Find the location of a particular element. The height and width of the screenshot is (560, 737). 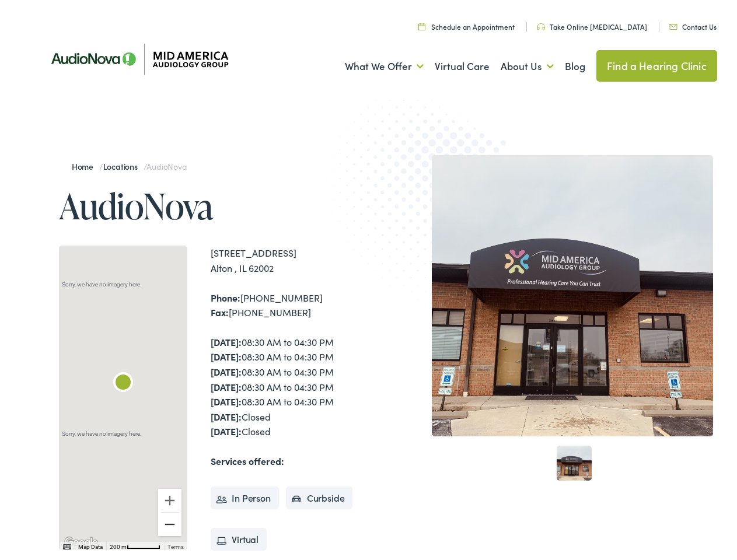

h1: AudioNova is located at coordinates (216, 203).